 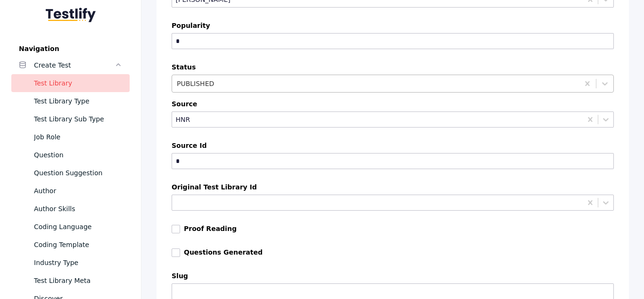 I want to click on label: Slug, so click(x=393, y=276).